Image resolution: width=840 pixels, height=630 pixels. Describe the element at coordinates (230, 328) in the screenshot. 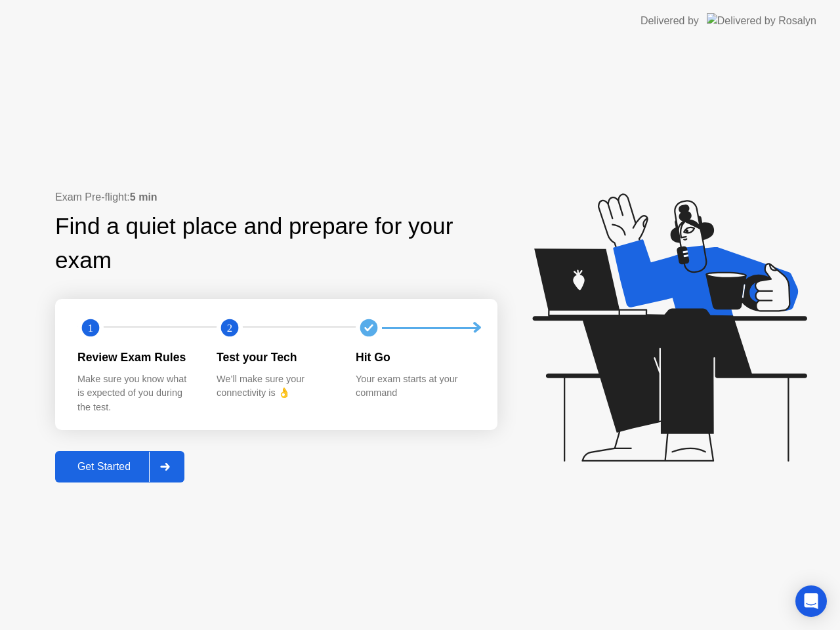

I see `text: 2` at that location.